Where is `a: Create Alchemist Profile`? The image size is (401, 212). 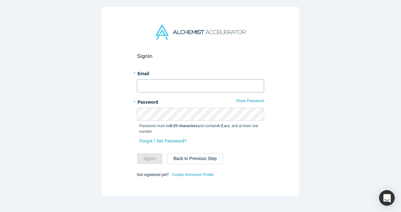
a: Create Alchemist Profile is located at coordinates (193, 175).